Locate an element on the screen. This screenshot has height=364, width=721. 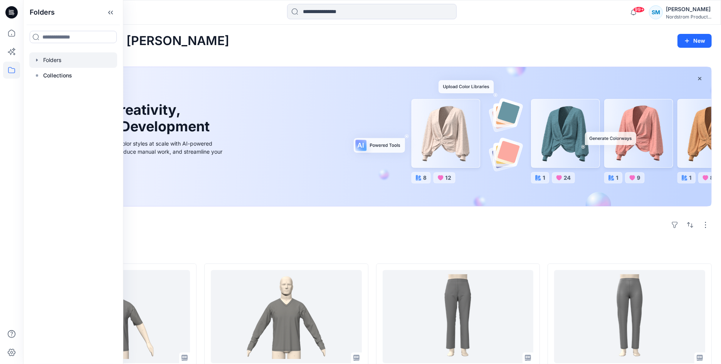
div: Nordstrom Product... is located at coordinates (688, 17).